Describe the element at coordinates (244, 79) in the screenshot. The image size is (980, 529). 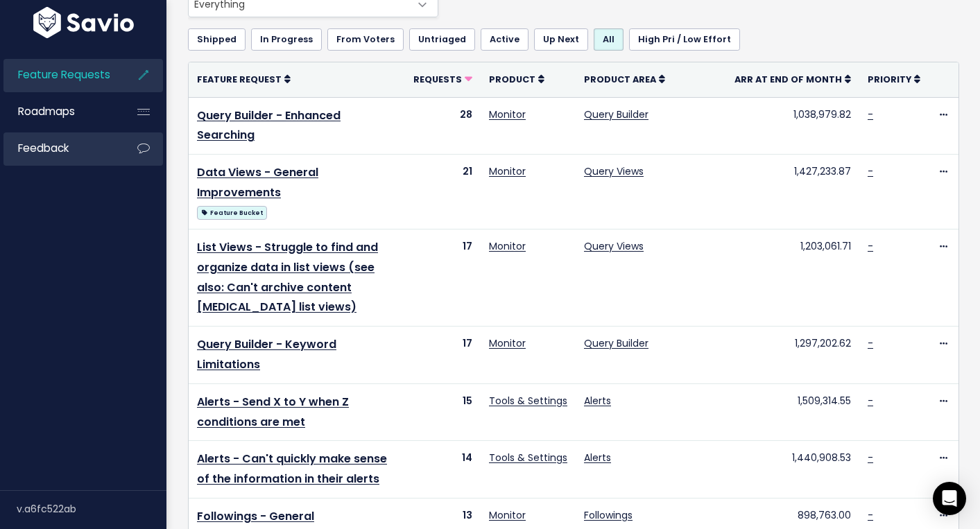
I see `a: Feature Request` at that location.